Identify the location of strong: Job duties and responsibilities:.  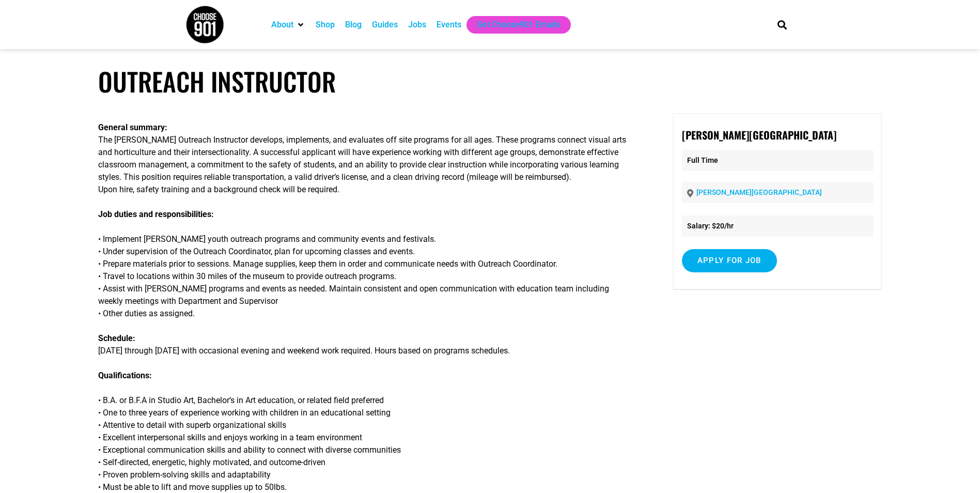
(156, 214).